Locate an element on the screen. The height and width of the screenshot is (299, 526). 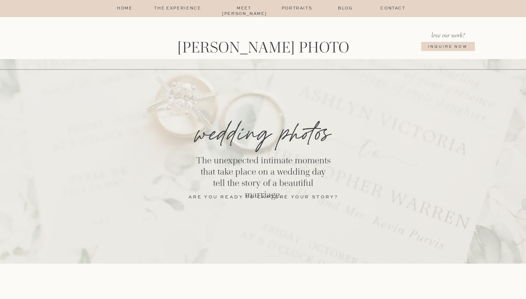
a: The Experience is located at coordinates (177, 9).